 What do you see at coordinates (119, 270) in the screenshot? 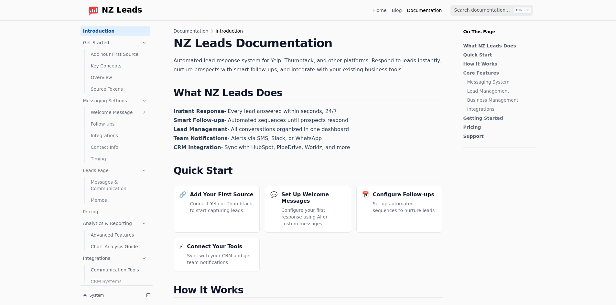
I see `a: Communication Tools` at bounding box center [119, 270].